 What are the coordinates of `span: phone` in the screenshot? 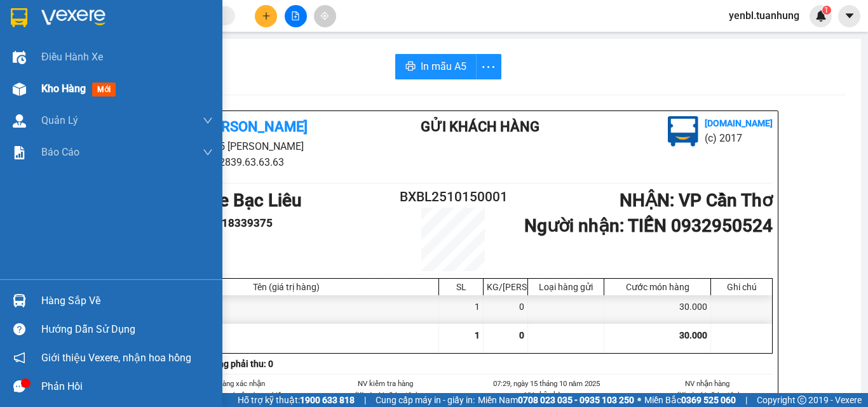 It's located at (78, 51).